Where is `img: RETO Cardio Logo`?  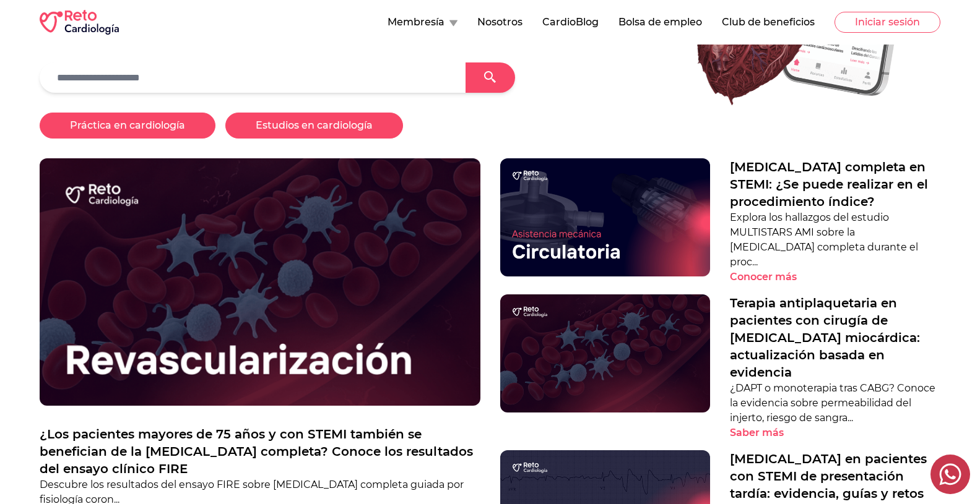
img: RETO Cardio Logo is located at coordinates (79, 22).